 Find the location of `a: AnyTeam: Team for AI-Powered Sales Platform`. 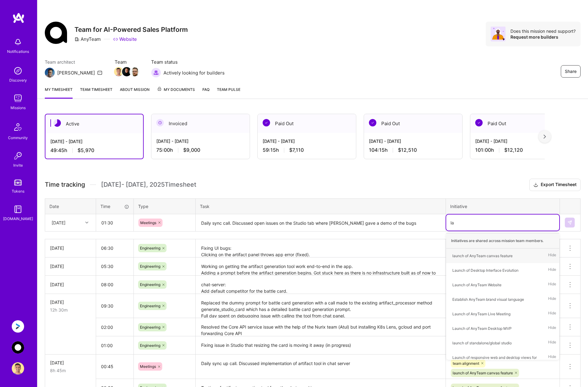

a: AnyTeam: Team for AI-Powered Sales Platform is located at coordinates (18, 347).